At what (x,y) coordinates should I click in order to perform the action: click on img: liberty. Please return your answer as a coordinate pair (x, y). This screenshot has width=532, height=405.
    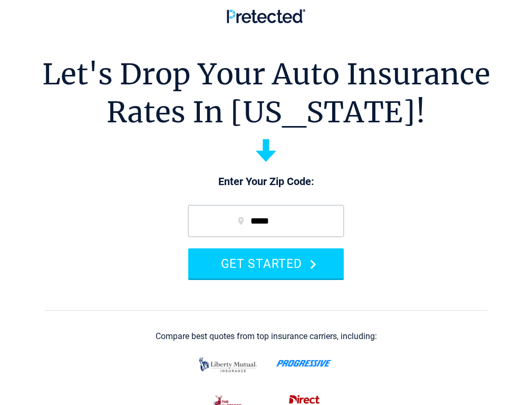
    Looking at the image, I should click on (228, 364).